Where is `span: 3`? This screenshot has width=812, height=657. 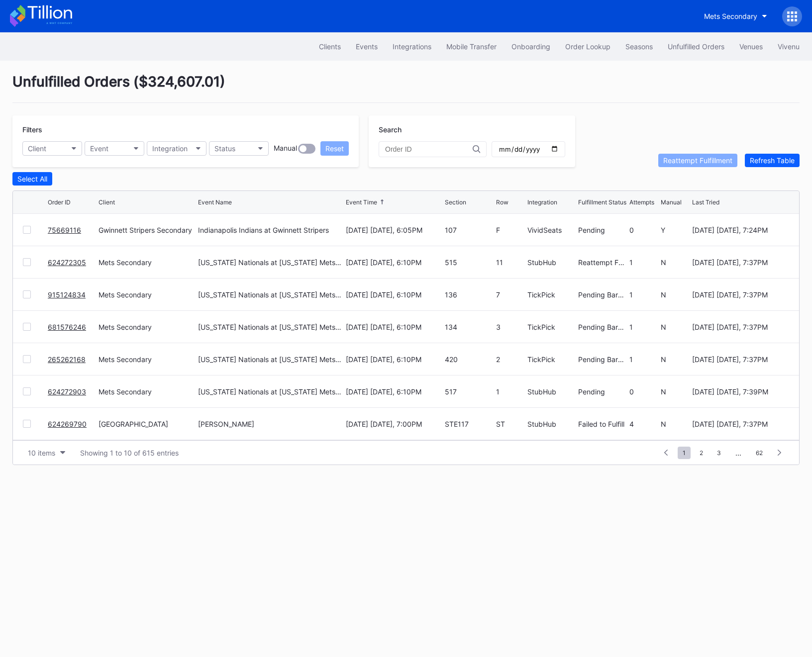
span: 3 is located at coordinates (719, 453).